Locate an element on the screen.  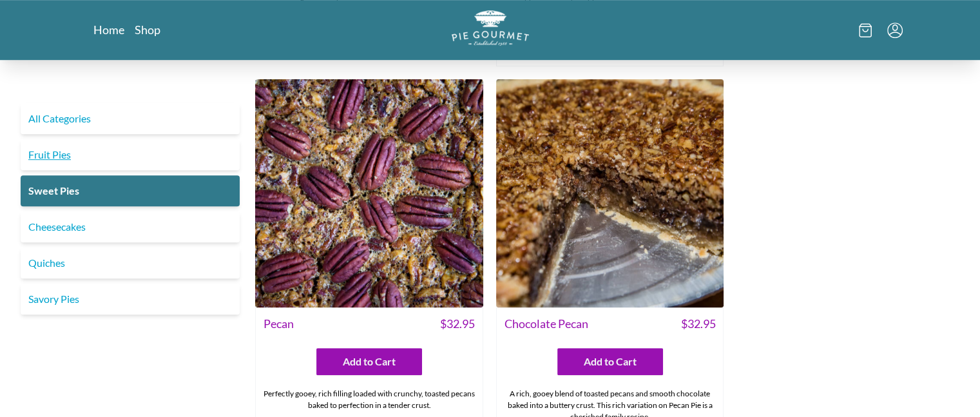
span: Chocolate Pecan is located at coordinates (546, 323).